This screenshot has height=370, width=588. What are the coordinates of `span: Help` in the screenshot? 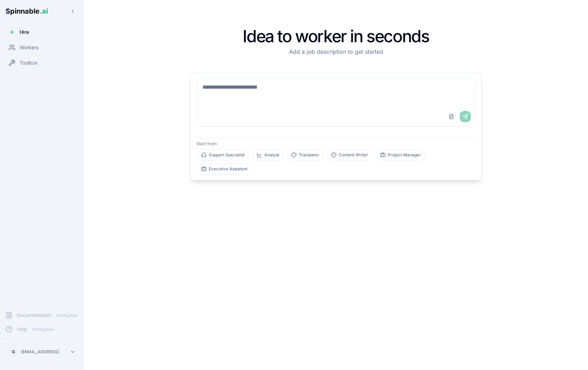 It's located at (22, 330).